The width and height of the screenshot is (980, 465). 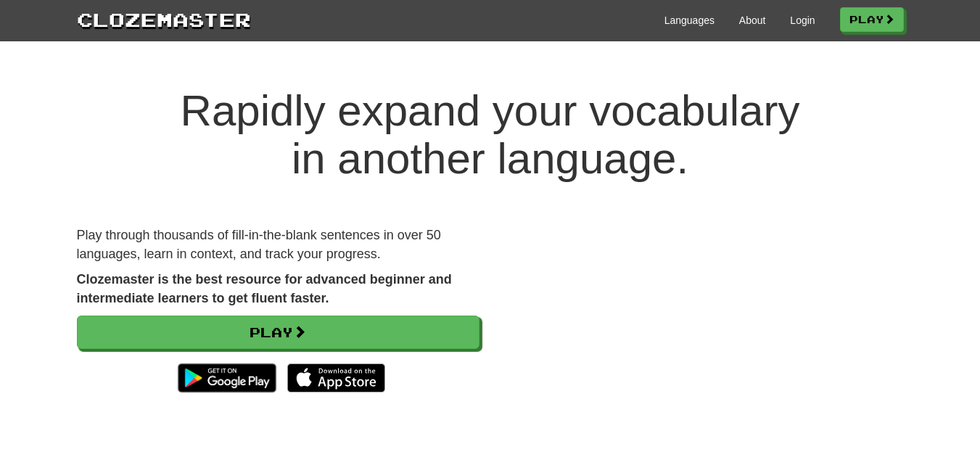 I want to click on a: About, so click(x=752, y=20).